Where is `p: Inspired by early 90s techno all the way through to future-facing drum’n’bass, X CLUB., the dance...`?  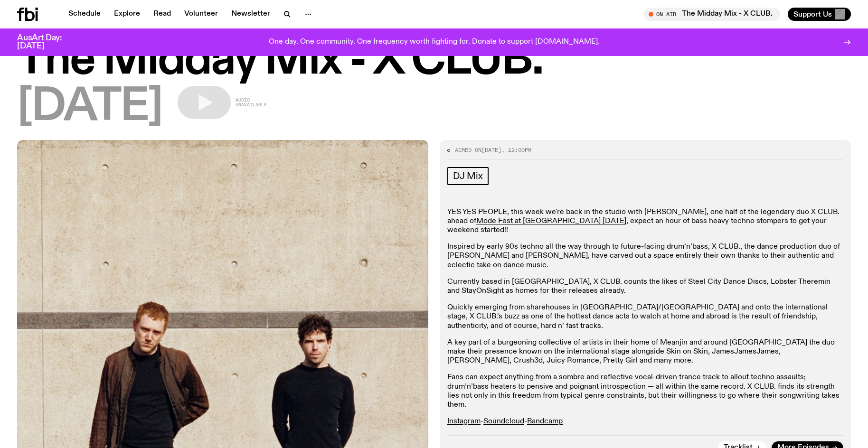
p: Inspired by early 90s techno all the way through to future-facing drum’n’bass, X CLUB., the dance... is located at coordinates (645, 256).